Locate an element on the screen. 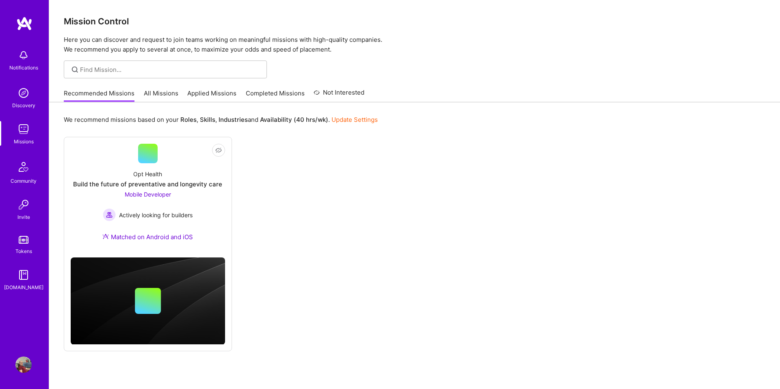 This screenshot has height=389, width=780. img: discovery is located at coordinates (24, 93).